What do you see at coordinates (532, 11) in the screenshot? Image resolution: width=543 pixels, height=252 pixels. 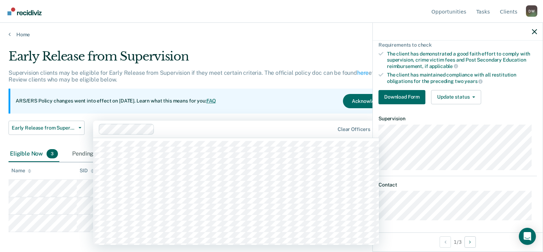 I see `button: Profile dropdown button` at bounding box center [532, 11].